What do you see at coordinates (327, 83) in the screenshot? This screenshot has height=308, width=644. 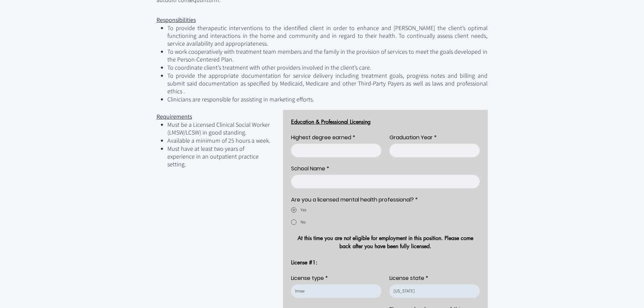 I see `span: To provide the appropriate documentation for service delivery including treatment goals, progress...` at bounding box center [327, 83].